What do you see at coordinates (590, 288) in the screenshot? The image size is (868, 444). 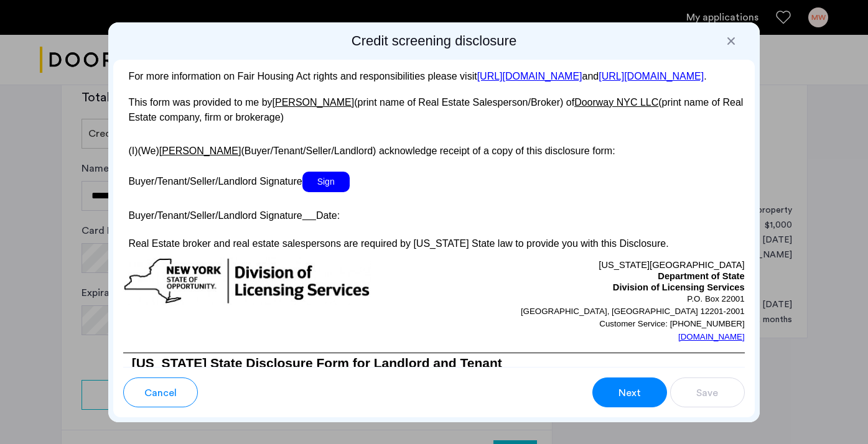 I see `p: Division of Licensing Services` at bounding box center [590, 288].